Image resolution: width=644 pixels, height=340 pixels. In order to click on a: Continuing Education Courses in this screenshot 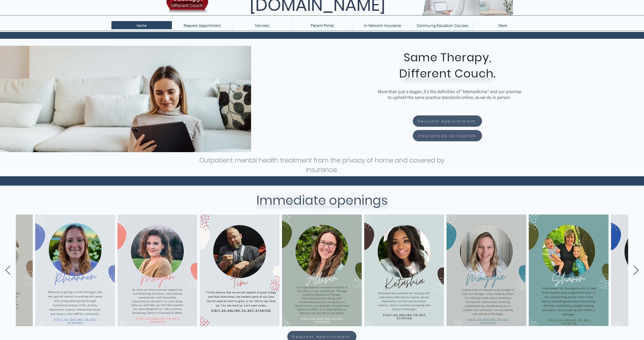, I will do `click(442, 26)`.